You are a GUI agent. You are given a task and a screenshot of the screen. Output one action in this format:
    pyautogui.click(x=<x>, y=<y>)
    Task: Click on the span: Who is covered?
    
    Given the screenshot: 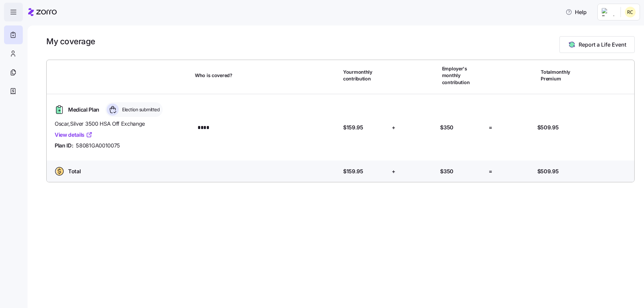 What is the action you would take?
    pyautogui.click(x=214, y=75)
    